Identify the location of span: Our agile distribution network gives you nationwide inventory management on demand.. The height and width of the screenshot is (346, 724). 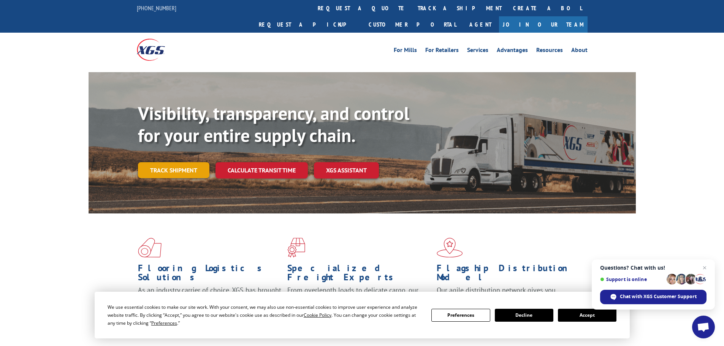
(507, 295).